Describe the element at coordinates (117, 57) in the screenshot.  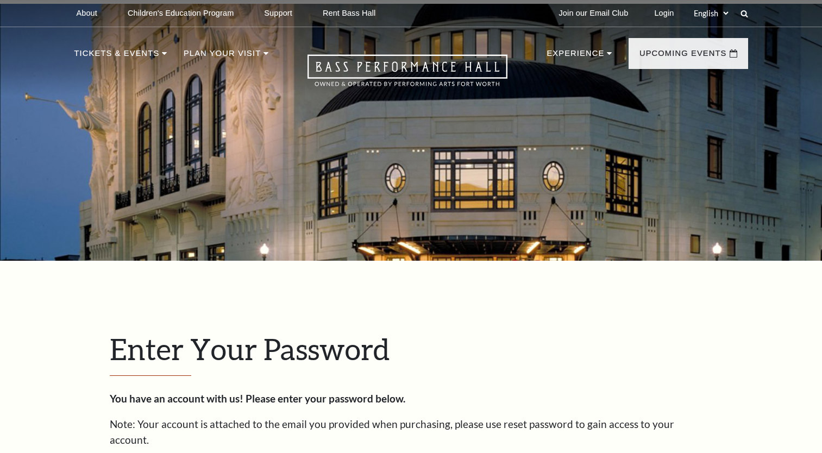
I see `p: Tickets & Events` at that location.